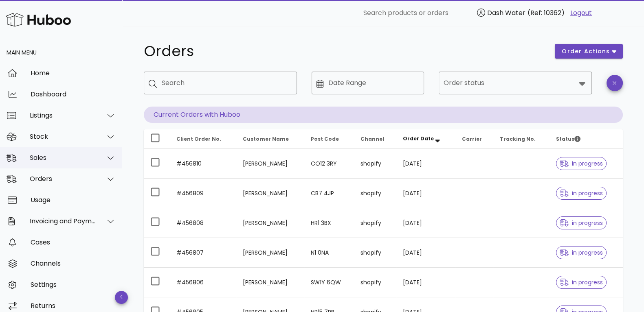 This screenshot has width=644, height=312. Describe the element at coordinates (203, 253) in the screenshot. I see `td: #456807` at that location.